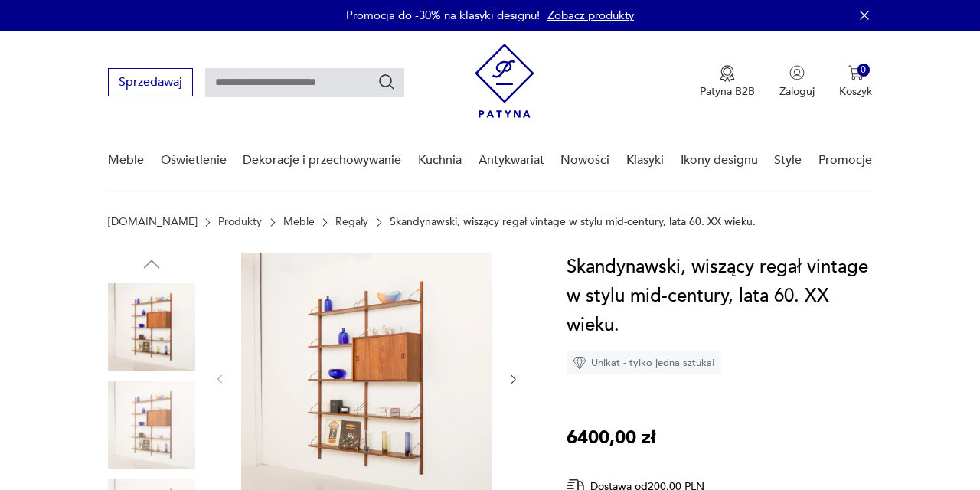  I want to click on a: Promocje, so click(845, 160).